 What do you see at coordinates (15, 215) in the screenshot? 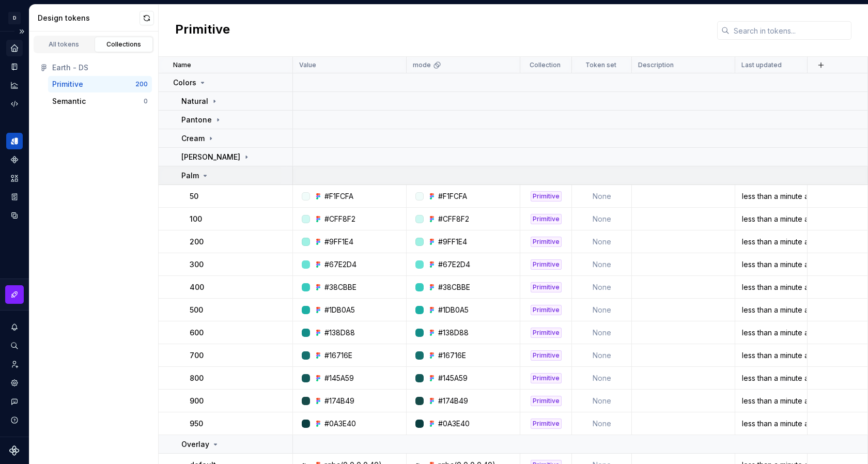
I see `div: Data sources` at bounding box center [15, 215].